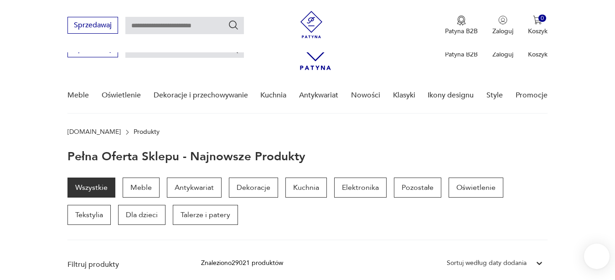 The height and width of the screenshot is (280, 615). Describe the element at coordinates (537, 20) in the screenshot. I see `img: Ikona koszyka` at that location.